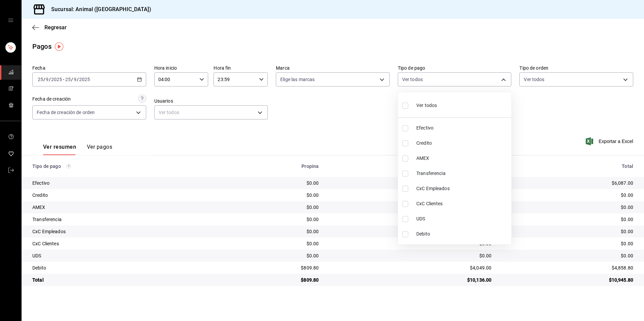 This screenshot has height=321, width=644. Describe the element at coordinates (426, 105) in the screenshot. I see `span: Ver todos` at that location.